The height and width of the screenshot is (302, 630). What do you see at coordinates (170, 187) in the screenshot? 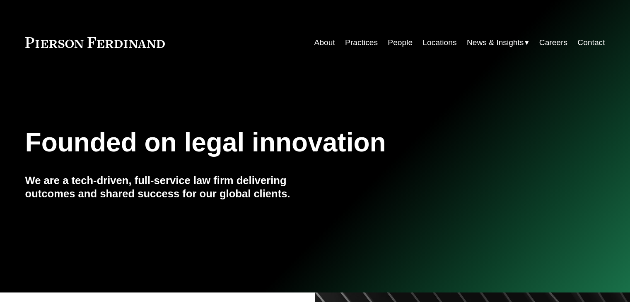
I see `h4: We are a tech-driven, full-service law firm delivering outcomes and shared success for our global...` at bounding box center [170, 187].